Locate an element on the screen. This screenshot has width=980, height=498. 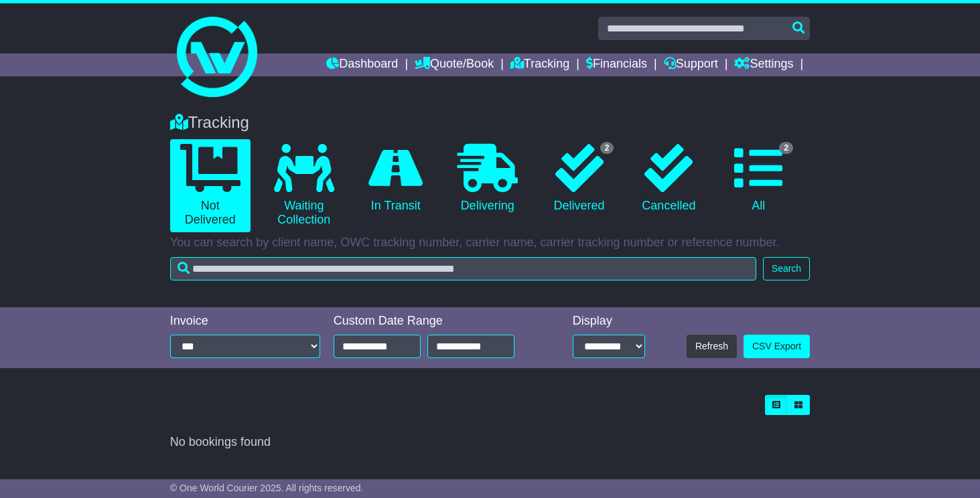
span: © One World Courier 2025. All rights reserved. is located at coordinates (266, 488).